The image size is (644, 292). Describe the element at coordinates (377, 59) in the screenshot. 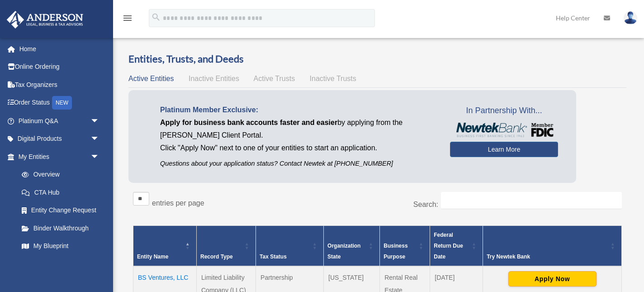

I see `h3: Entities, Trusts, and Deeds` at that location.